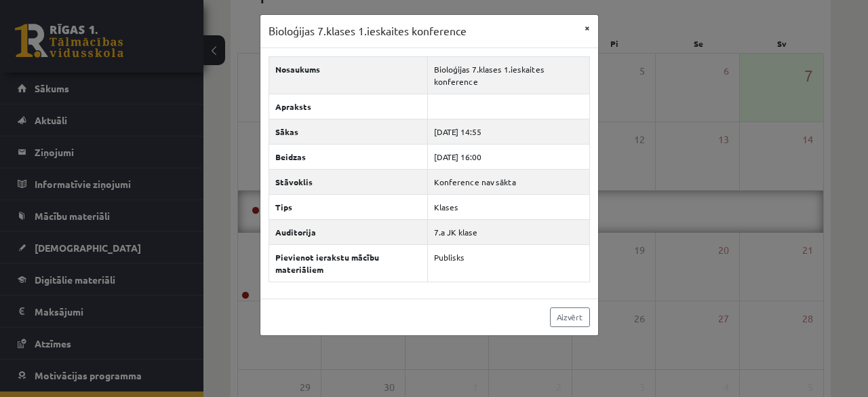 The height and width of the screenshot is (397, 868). I want to click on th: Sākas, so click(348, 131).